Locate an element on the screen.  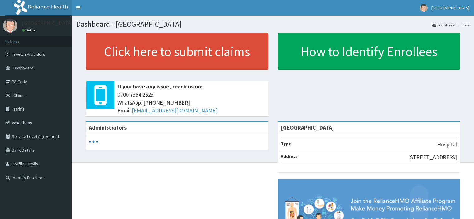
a: Online is located at coordinates (29, 30).